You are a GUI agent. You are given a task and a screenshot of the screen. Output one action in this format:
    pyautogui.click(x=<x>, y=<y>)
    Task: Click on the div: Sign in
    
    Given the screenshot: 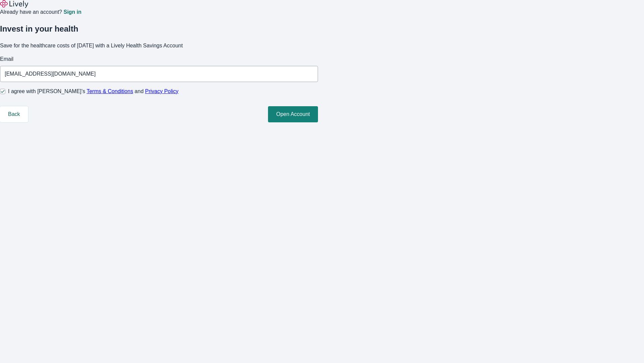 What is the action you would take?
    pyautogui.click(x=72, y=12)
    